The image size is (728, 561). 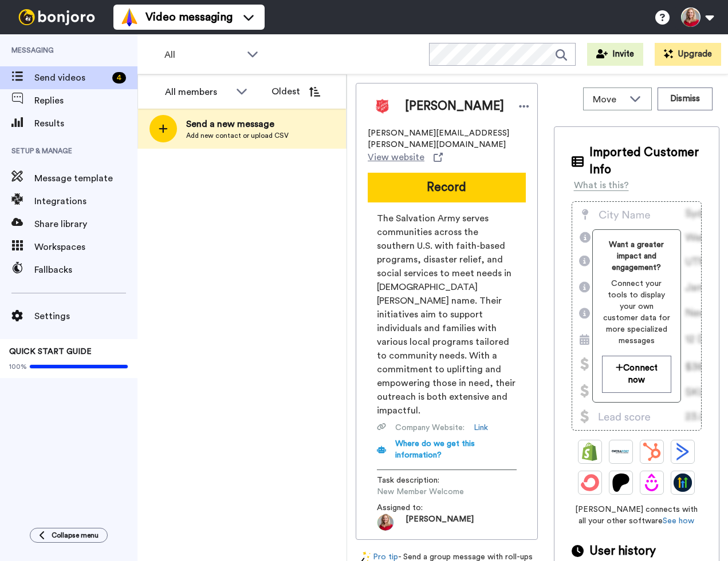 I want to click on span: Settings, so click(x=86, y=316).